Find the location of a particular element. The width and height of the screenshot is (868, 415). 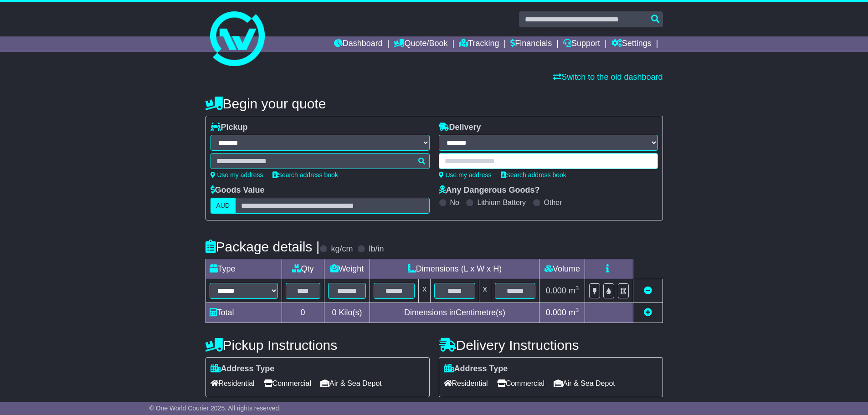

td: Type is located at coordinates (243, 269).